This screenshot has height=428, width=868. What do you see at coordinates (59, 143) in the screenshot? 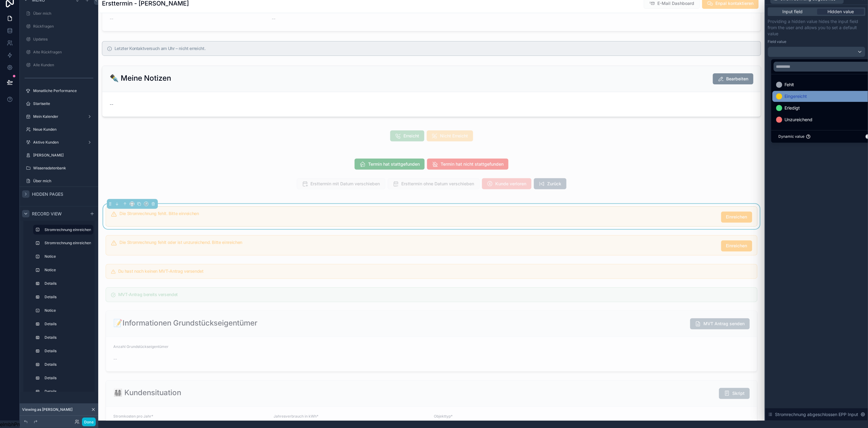
I see `label: Aktive Kunden` at bounding box center [59, 143].